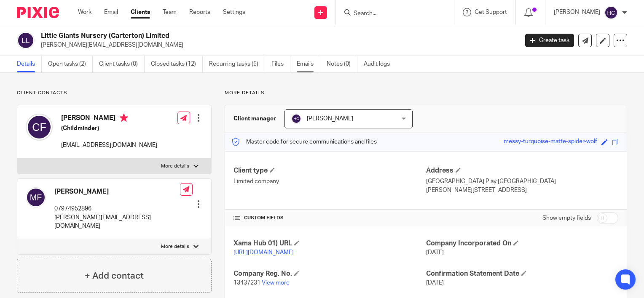 This screenshot has height=298, width=644. I want to click on a: Open tasks (2), so click(71, 64).